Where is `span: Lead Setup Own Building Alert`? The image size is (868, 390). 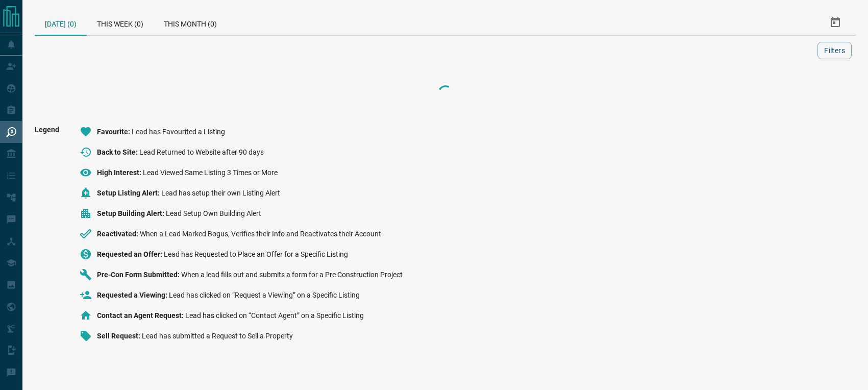 span: Lead Setup Own Building Alert is located at coordinates (213, 213).